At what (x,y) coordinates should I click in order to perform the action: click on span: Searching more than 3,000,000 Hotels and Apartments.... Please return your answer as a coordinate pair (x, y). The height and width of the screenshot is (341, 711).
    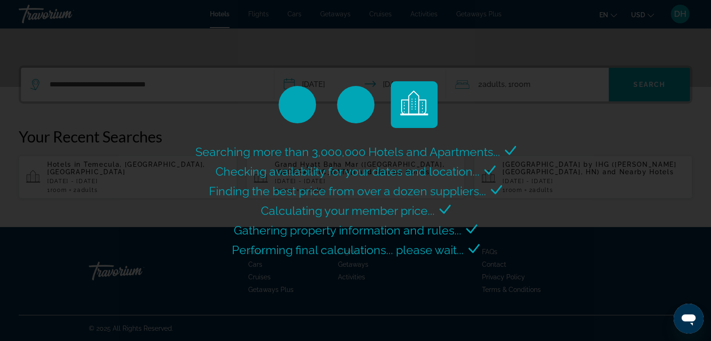
    Looking at the image, I should click on (348, 152).